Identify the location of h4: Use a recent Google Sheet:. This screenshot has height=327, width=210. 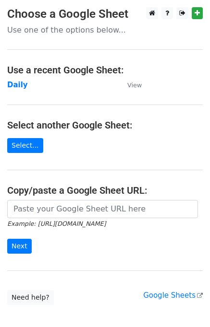
(105, 70).